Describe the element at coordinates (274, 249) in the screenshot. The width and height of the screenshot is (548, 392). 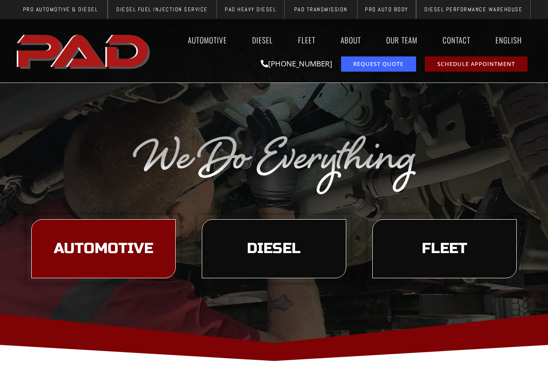
I see `span: Diesel` at that location.